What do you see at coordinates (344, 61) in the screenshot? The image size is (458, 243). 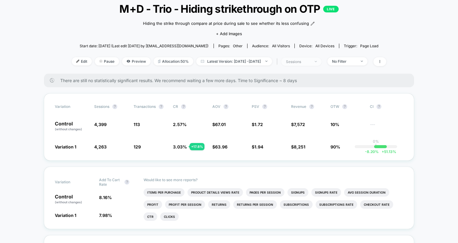 I see `div: No Filter` at bounding box center [344, 61].